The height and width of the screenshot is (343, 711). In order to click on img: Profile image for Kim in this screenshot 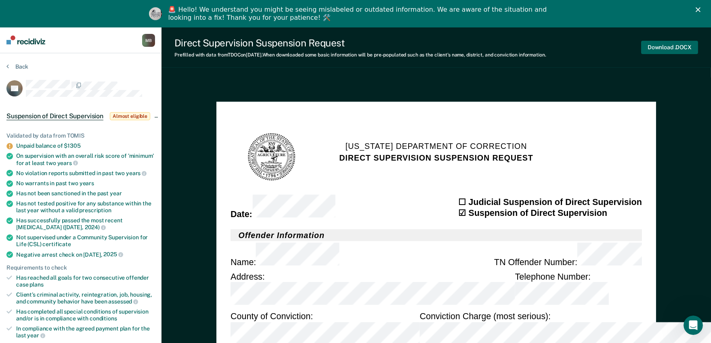, I will do `click(156, 14)`.